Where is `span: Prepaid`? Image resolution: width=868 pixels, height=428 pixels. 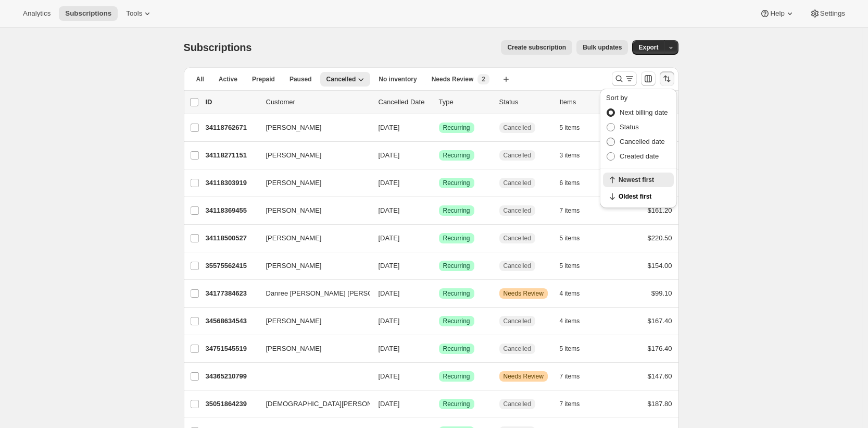
span: Prepaid is located at coordinates (264, 79).